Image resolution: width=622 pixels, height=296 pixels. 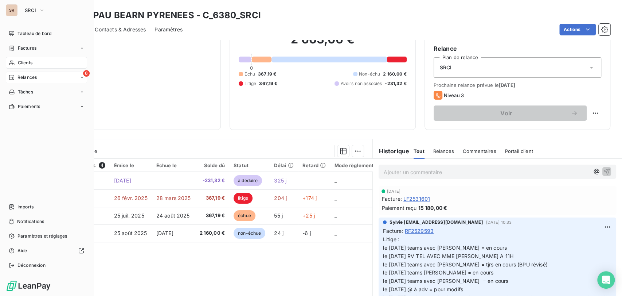 I want to click on span: Notifications, so click(x=31, y=221).